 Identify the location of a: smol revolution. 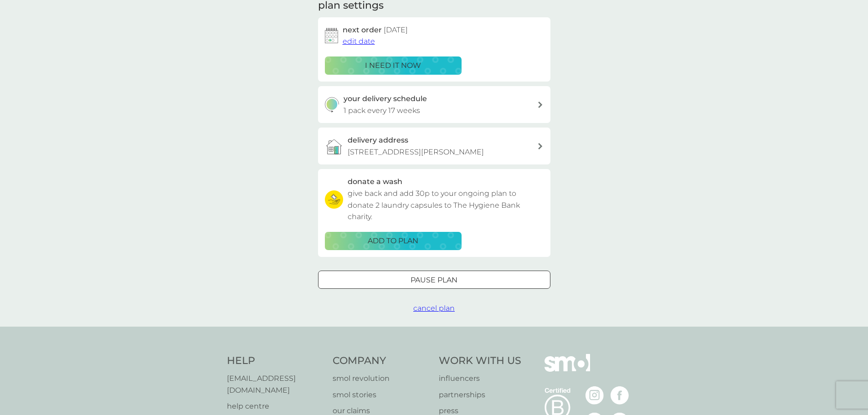
(381, 379).